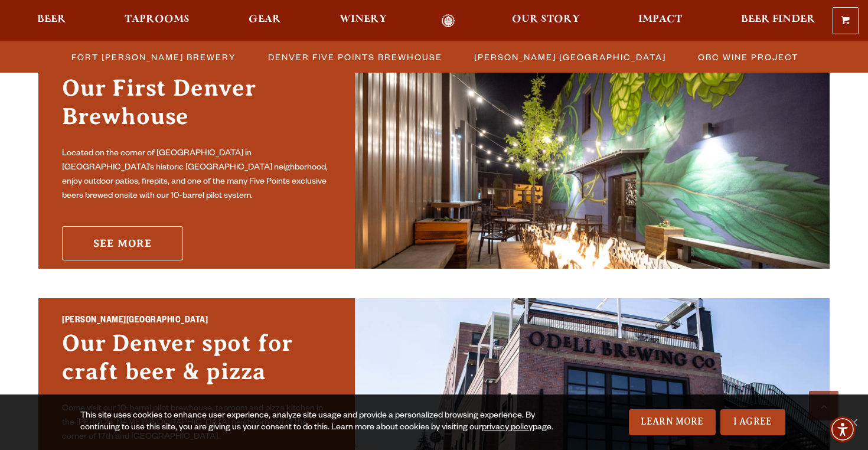 The image size is (868, 450). I want to click on a: Beer Finder, so click(778, 21).